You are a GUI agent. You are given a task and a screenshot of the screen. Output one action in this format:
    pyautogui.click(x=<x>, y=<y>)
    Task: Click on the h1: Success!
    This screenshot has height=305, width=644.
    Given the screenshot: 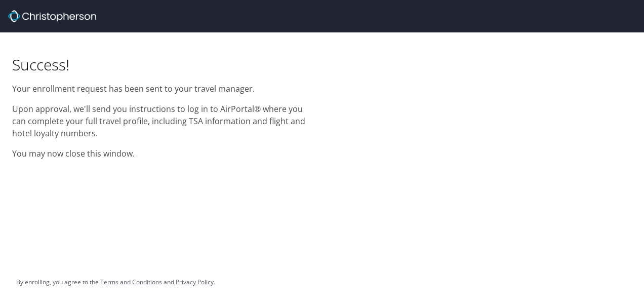 What is the action you would take?
    pyautogui.click(x=161, y=65)
    